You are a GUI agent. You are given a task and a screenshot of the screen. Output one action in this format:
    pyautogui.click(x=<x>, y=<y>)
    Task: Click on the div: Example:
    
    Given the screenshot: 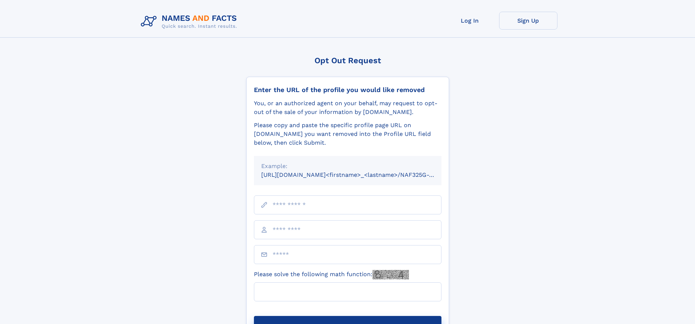 What is the action you would take?
    pyautogui.click(x=348, y=166)
    